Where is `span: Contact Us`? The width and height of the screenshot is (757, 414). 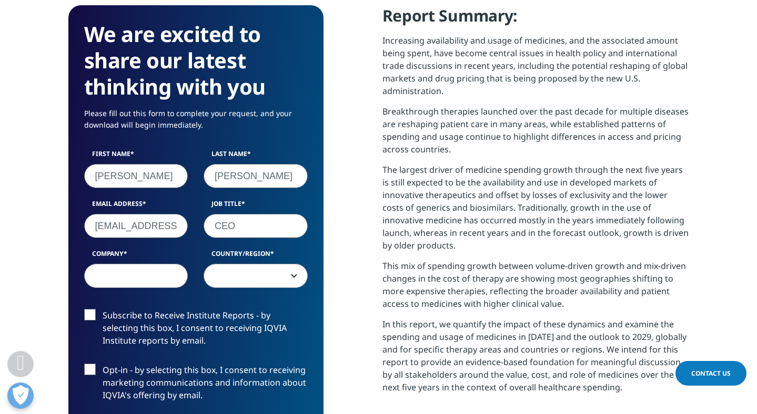
span: Contact Us is located at coordinates (711, 373).